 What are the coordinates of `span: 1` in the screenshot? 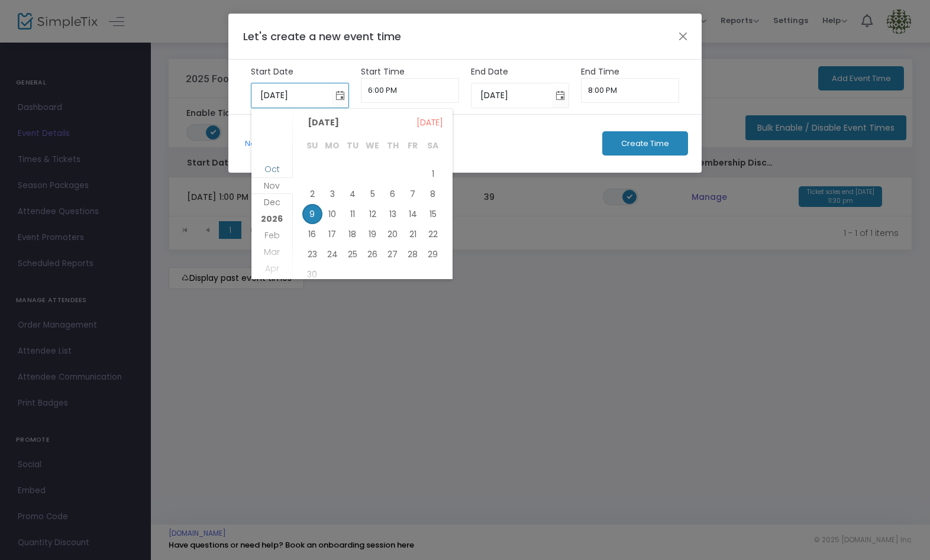 It's located at (433, 174).